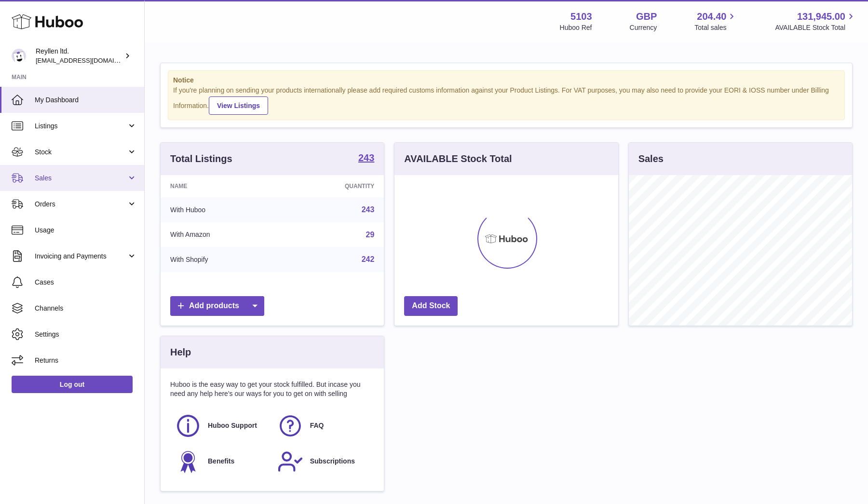 Image resolution: width=868 pixels, height=504 pixels. What do you see at coordinates (222, 186) in the screenshot?
I see `th: Name` at bounding box center [222, 186].